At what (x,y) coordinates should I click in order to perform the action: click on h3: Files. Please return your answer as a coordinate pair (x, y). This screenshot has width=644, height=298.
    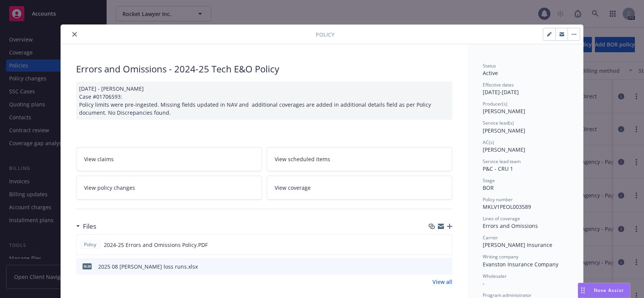
    Looking at the image, I should click on (89, 226).